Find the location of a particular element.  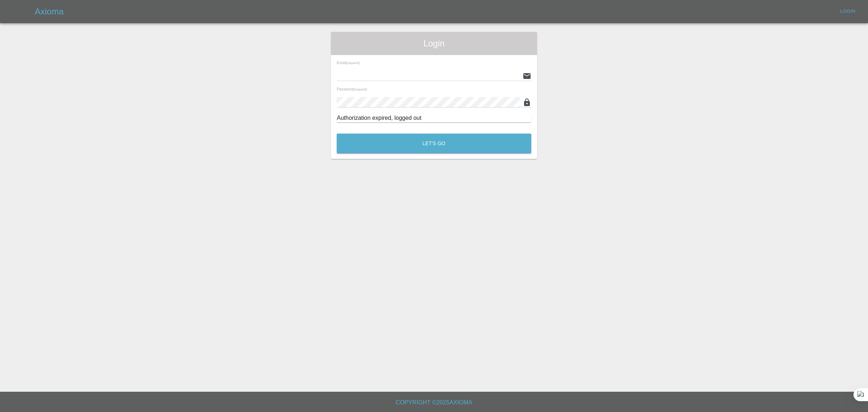

h5: Axioma is located at coordinates (49, 12).